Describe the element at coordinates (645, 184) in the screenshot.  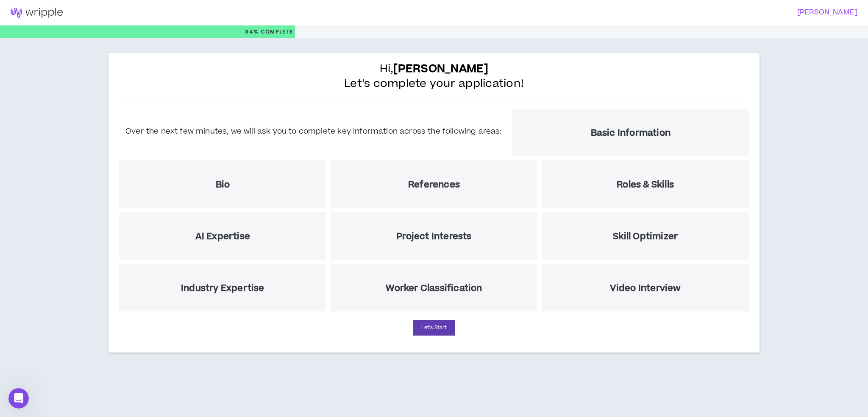
I see `h5: Roles & Skills` at that location.